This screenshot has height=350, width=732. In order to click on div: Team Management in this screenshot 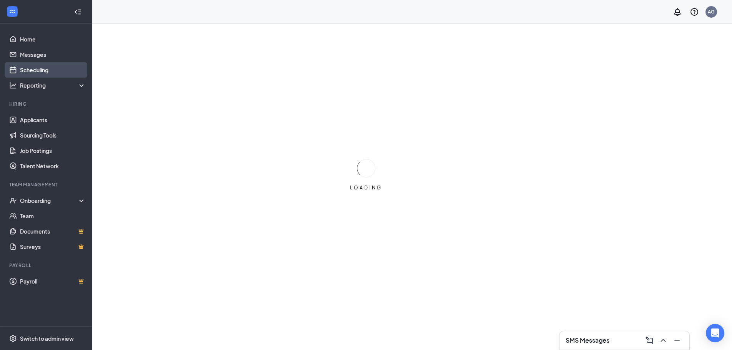, I will do `click(47, 185)`.